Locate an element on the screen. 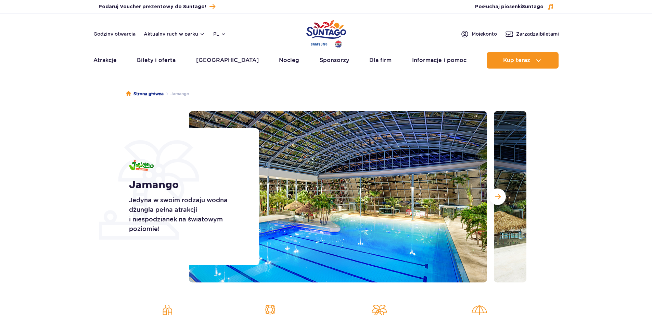 This screenshot has width=652, height=315. a: Mojekonto is located at coordinates (479, 34).